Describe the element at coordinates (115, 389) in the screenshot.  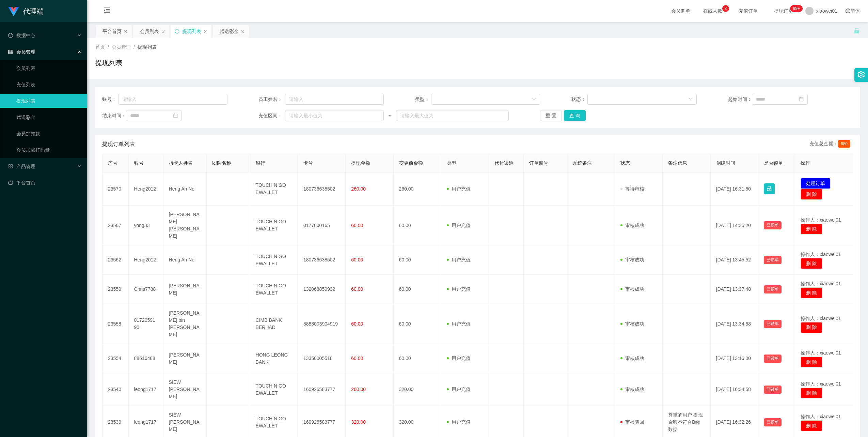
I see `td: 23540` at that location.